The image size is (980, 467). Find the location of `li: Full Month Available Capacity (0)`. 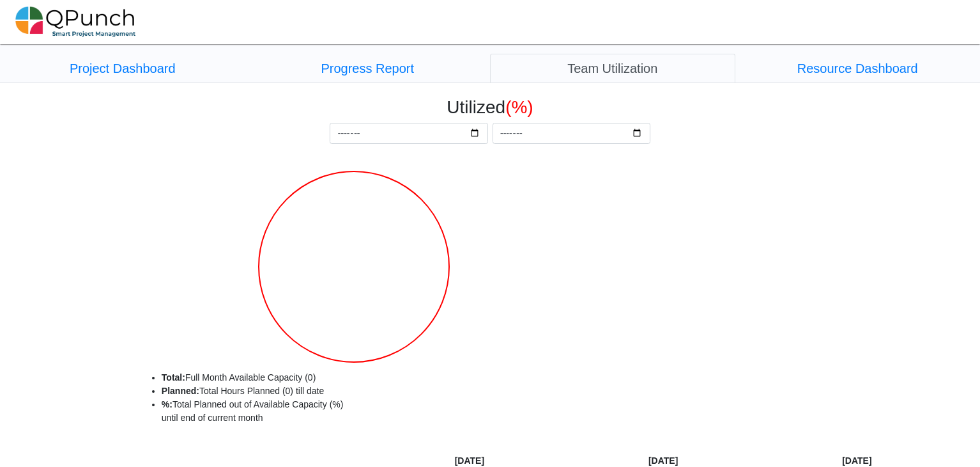

li: Full Month Available Capacity (0) is located at coordinates (343, 377).